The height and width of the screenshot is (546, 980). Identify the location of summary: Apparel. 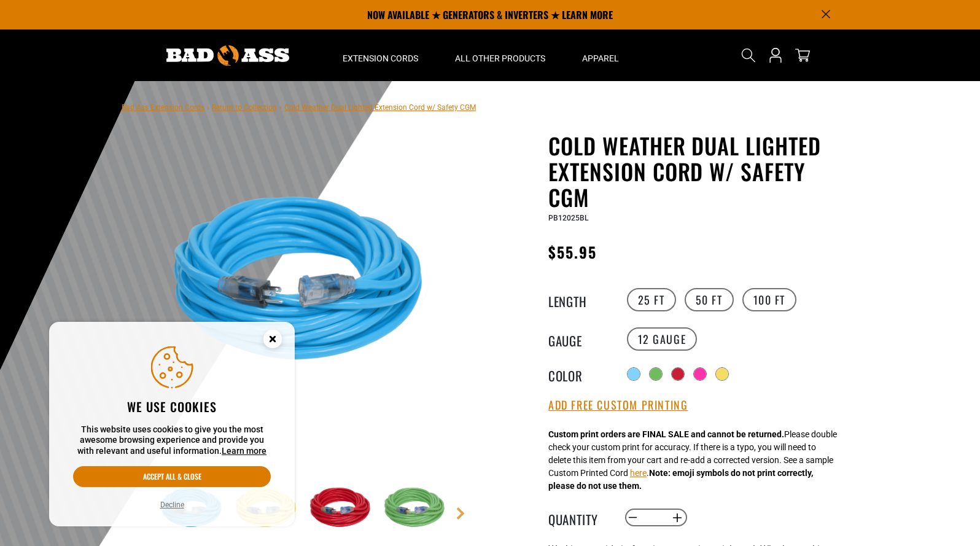
(601, 55).